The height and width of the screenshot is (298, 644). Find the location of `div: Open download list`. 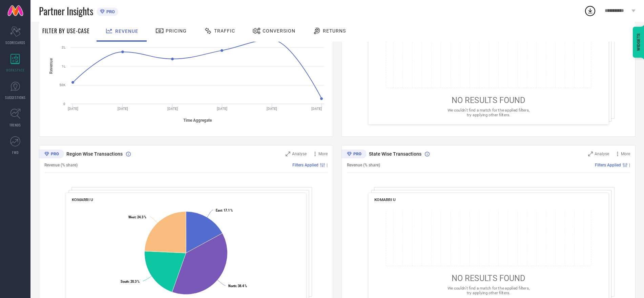

div: Open download list is located at coordinates (590, 11).